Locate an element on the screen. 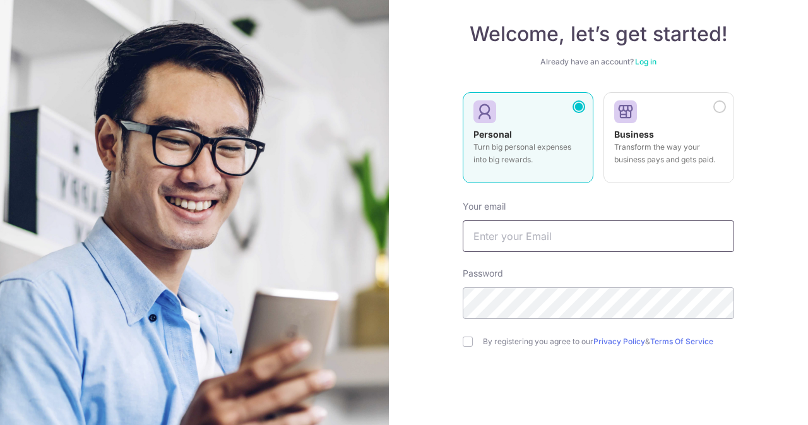 This screenshot has height=425, width=808. strong: Business is located at coordinates (634, 134).